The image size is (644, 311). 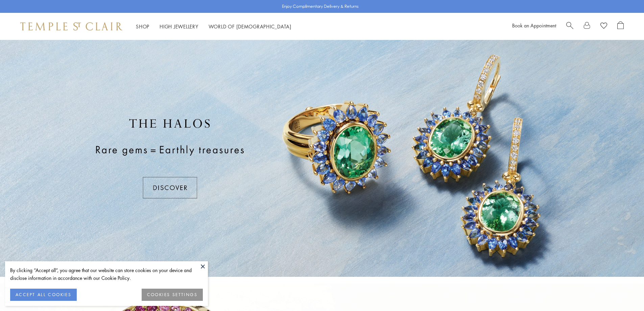 What do you see at coordinates (534, 25) in the screenshot?
I see `a: Book an Appointment` at bounding box center [534, 25].